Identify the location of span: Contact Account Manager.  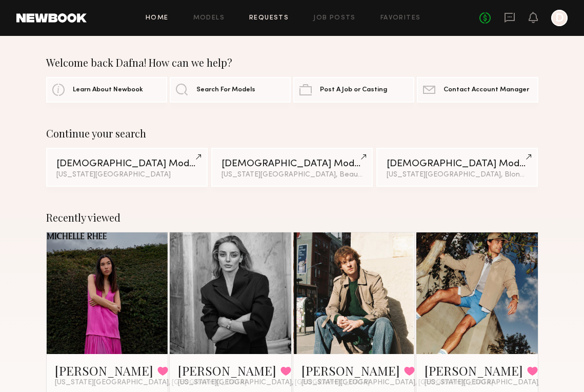
(486, 90).